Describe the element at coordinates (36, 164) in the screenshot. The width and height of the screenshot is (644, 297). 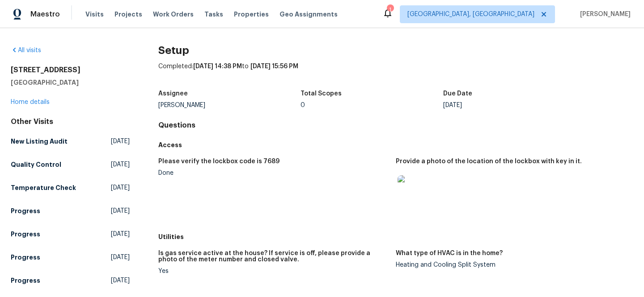
I see `h5: Quality Control` at that location.